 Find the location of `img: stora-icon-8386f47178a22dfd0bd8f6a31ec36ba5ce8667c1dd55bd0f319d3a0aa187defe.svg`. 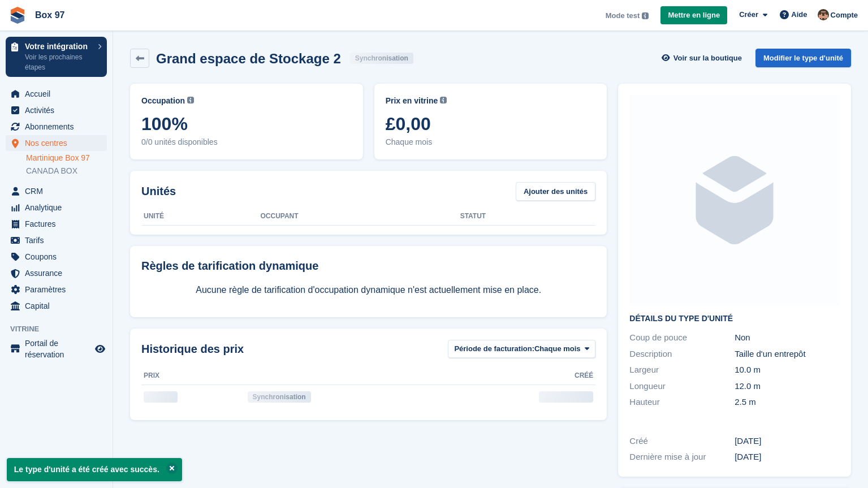

img: stora-icon-8386f47178a22dfd0bd8f6a31ec36ba5ce8667c1dd55bd0f319d3a0aa187defe.svg is located at coordinates (18, 15).